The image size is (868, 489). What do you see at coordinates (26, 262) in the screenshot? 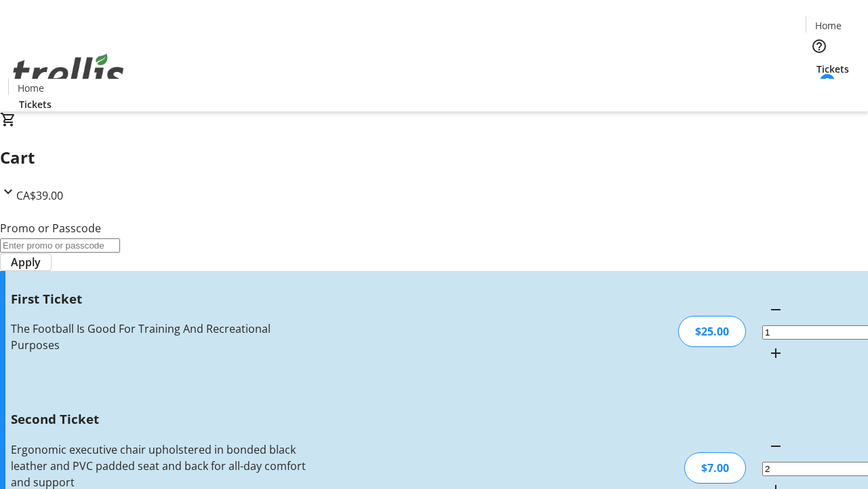
I see `span: Apply` at bounding box center [26, 262].